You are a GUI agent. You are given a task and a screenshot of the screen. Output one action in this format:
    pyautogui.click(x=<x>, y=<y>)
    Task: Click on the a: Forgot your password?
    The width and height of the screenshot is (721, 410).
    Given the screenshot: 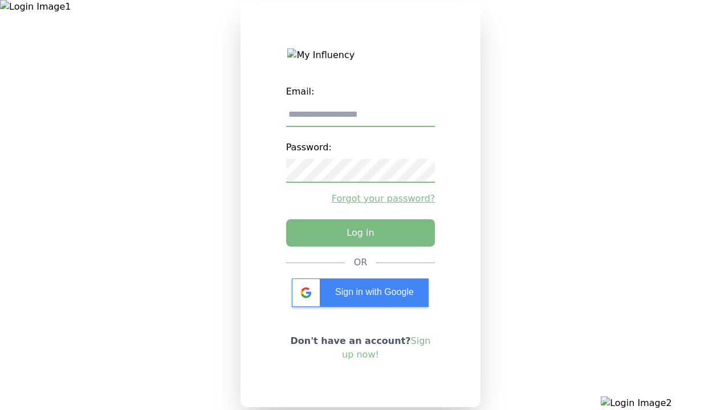 What is the action you would take?
    pyautogui.click(x=361, y=199)
    